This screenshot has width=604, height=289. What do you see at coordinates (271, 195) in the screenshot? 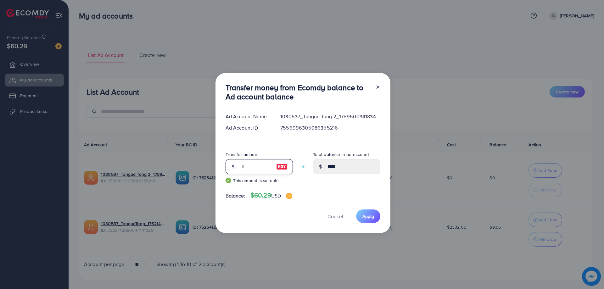
I see `h4: $60.29` at bounding box center [271, 195].